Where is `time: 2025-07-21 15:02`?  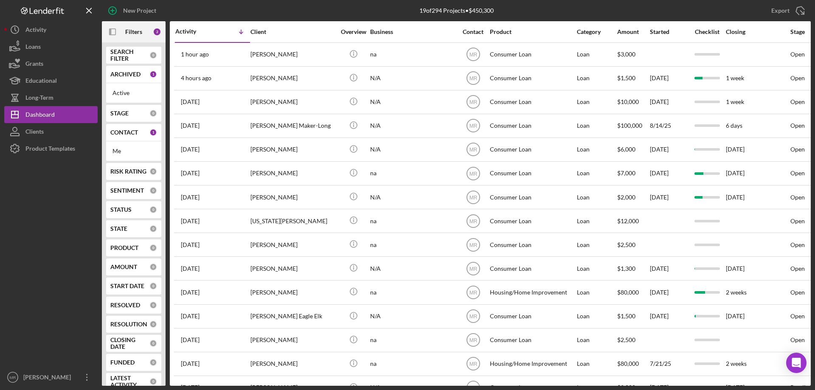
time: 2025-07-21 15:02 is located at coordinates (190, 364).